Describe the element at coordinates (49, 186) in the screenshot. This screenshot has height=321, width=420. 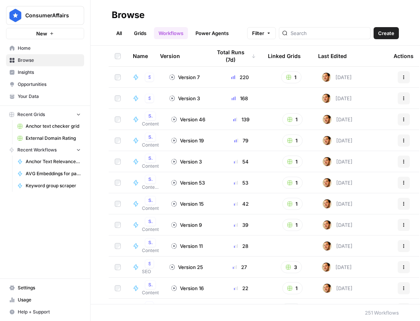
I see `a: Keyword group scraper` at that location.